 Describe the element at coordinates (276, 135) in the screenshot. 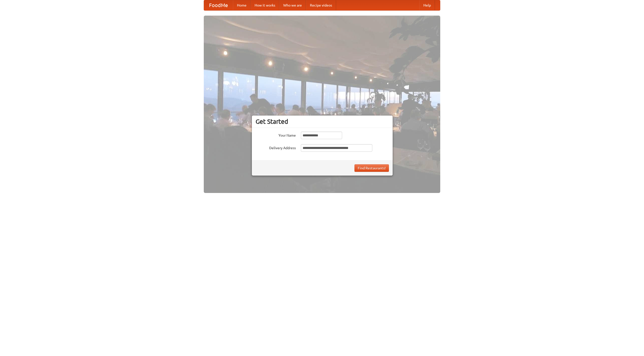

I see `label: Your Name` at that location.